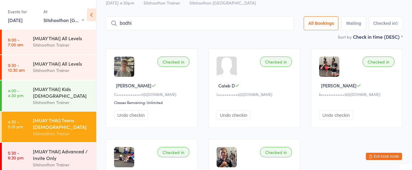 The image size is (412, 170). I want to click on img: image1712817196.png, so click(227, 157).